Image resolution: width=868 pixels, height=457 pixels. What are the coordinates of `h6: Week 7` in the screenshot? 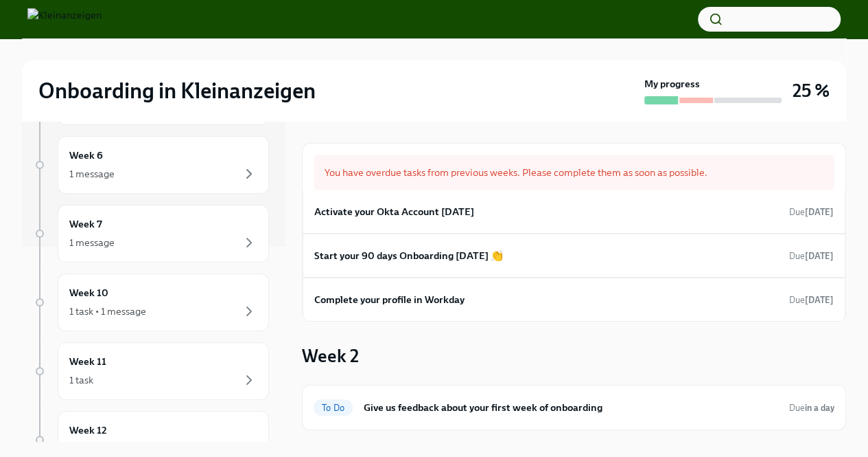 It's located at (86, 224).